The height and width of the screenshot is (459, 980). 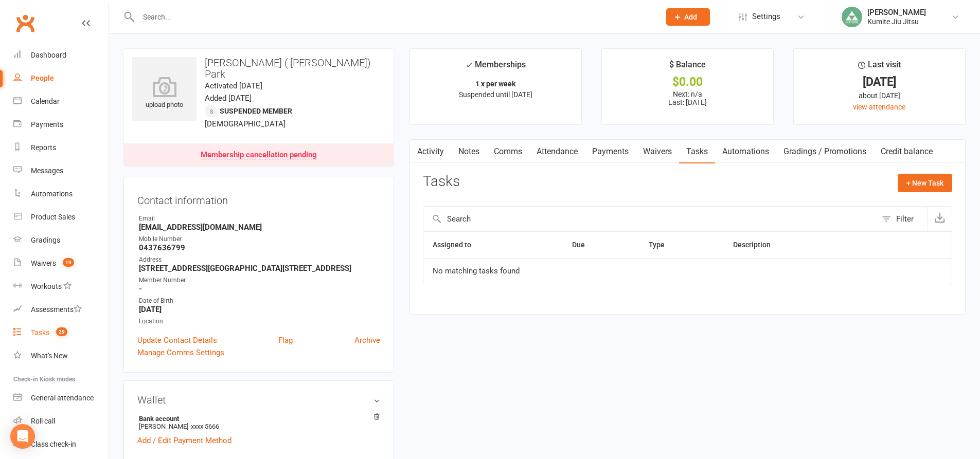 What do you see at coordinates (495, 84) in the screenshot?
I see `strong: 1 x per week` at bounding box center [495, 84].